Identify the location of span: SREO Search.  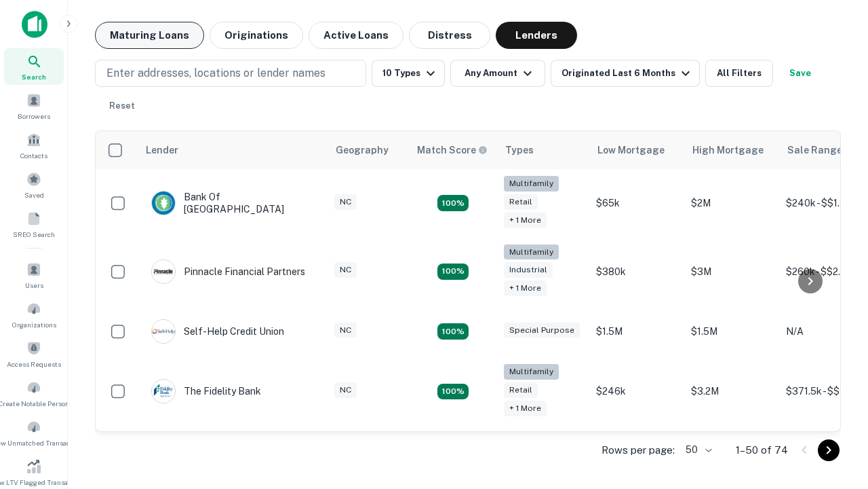
(34, 234).